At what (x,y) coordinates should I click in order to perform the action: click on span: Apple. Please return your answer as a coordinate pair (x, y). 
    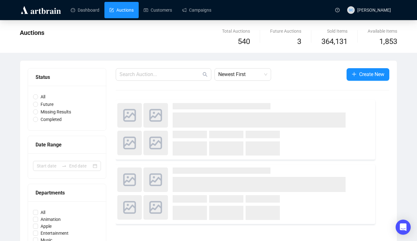
    Looking at the image, I should click on (46, 226).